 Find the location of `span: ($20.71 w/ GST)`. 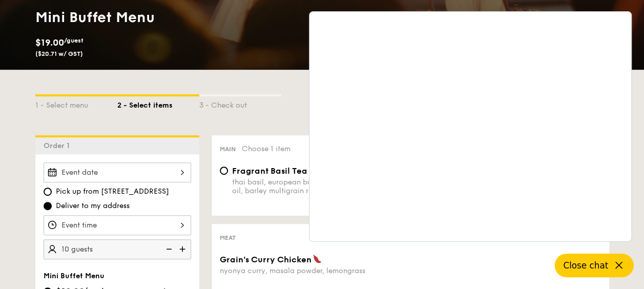

span: ($20.71 w/ GST) is located at coordinates (59, 53).